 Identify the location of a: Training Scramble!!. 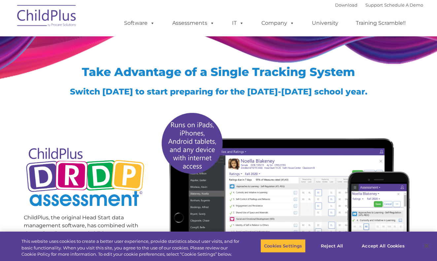
(381, 23).